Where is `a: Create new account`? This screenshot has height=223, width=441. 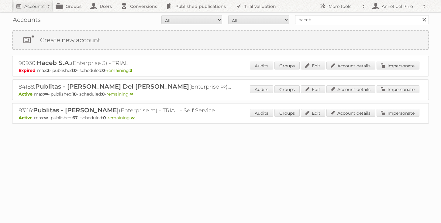 a: Create new account is located at coordinates (220, 40).